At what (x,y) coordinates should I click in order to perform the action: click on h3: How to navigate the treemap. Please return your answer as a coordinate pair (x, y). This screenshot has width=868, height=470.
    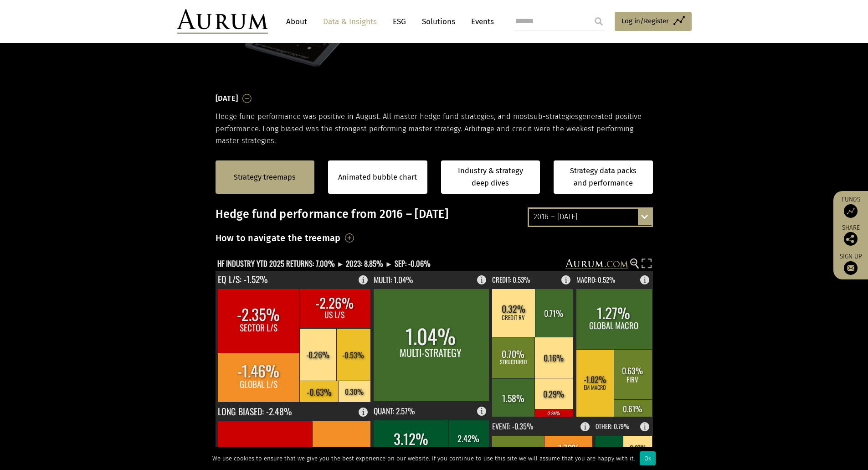
    Looking at the image, I should click on (278, 237).